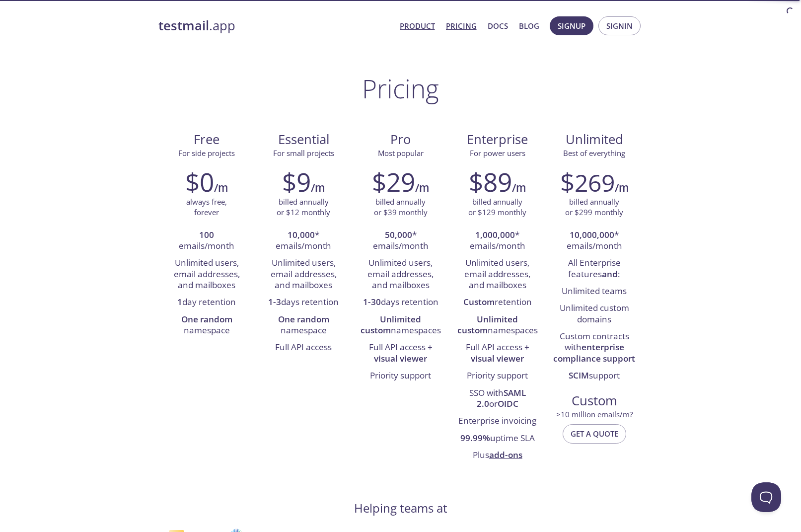 Image resolution: width=801 pixels, height=532 pixels. What do you see at coordinates (400, 88) in the screenshot?
I see `h1: Pricing` at bounding box center [400, 88].